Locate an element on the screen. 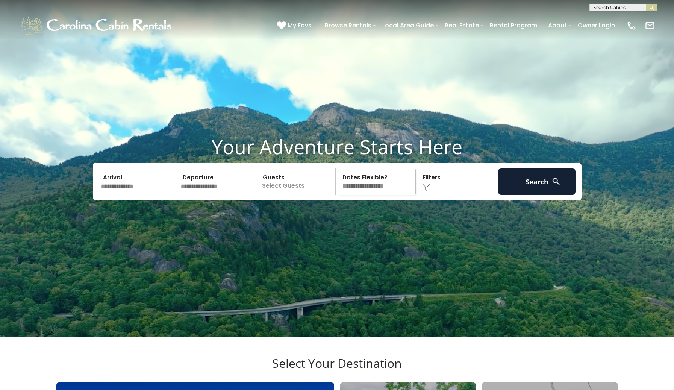 This screenshot has width=674, height=390. a: Owner Login is located at coordinates (596, 25).